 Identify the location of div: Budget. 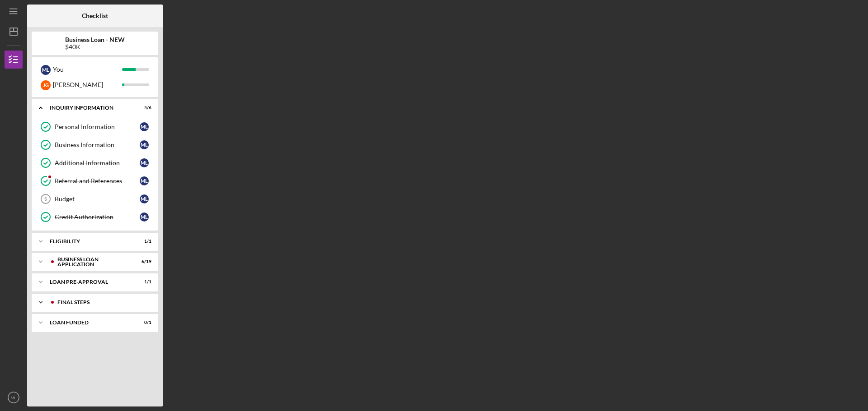
(97, 199).